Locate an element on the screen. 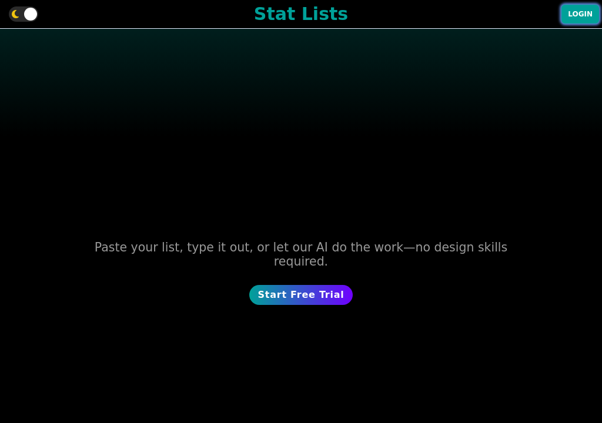  button: Login is located at coordinates (580, 14).